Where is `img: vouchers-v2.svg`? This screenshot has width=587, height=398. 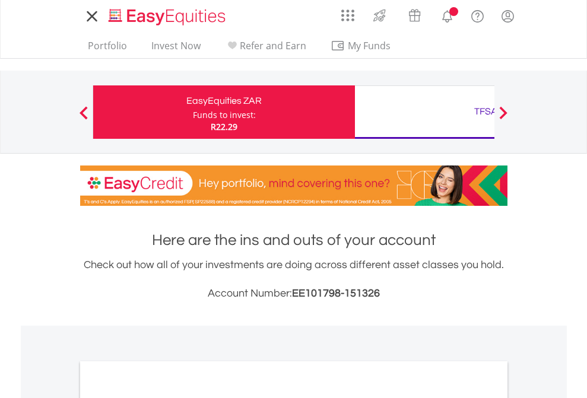 img: vouchers-v2.svg is located at coordinates (414, 15).